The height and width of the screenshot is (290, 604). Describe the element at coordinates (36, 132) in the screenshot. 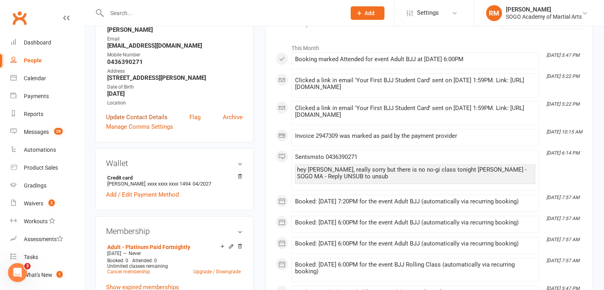

I see `div: Messages` at that location.